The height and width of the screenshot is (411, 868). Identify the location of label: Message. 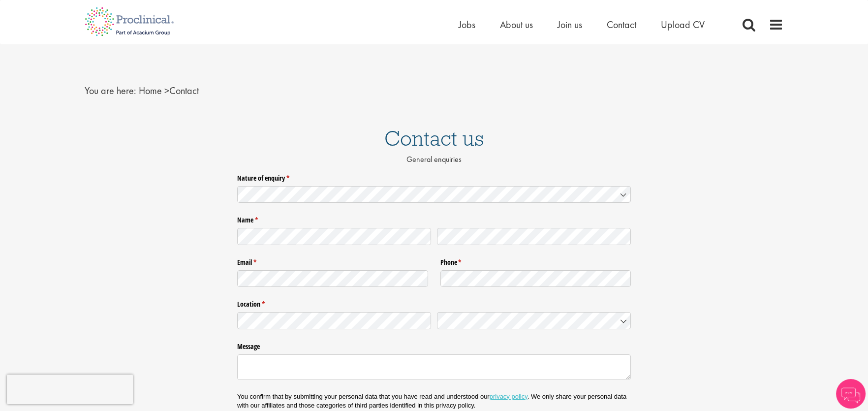
(434, 345).